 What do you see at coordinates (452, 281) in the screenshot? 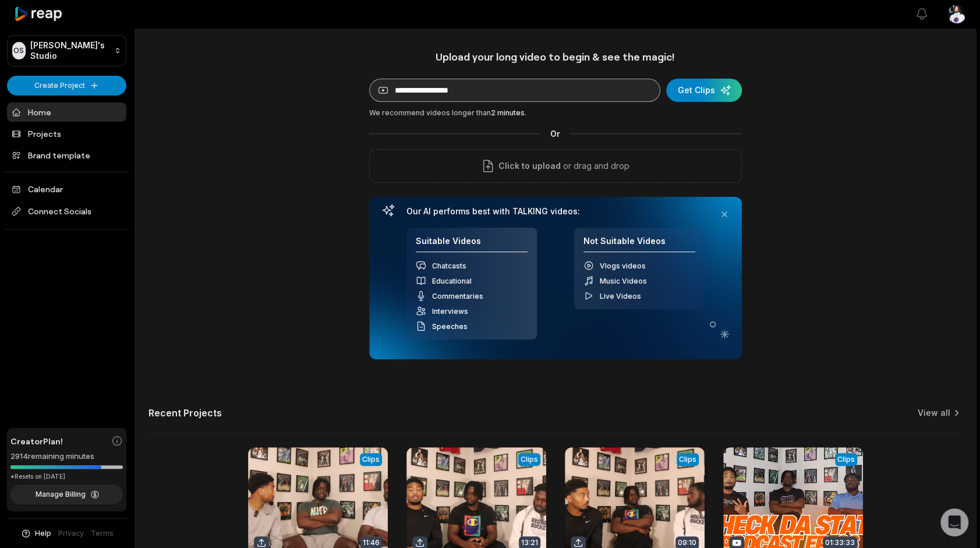
I see `span: Educational` at bounding box center [452, 281].